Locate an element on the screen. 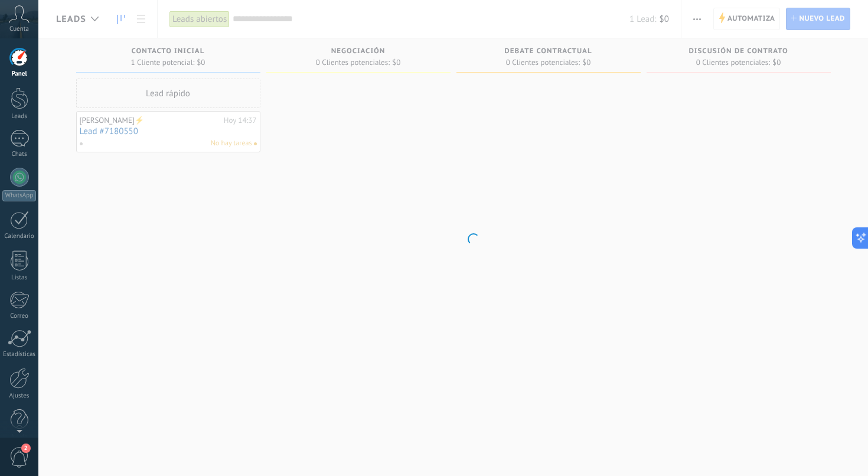 This screenshot has height=476, width=868. div: Correo is located at coordinates (20, 316).